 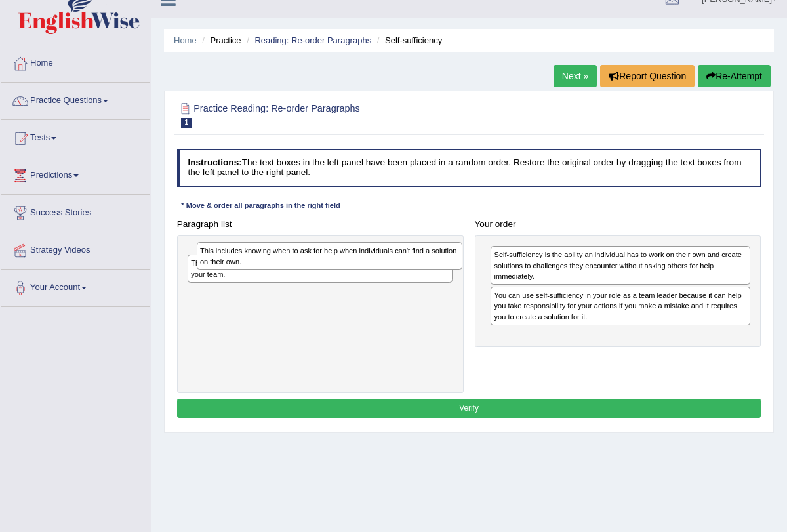 I want to click on div: This skill also allows you to start new projects that benefit the organization or your team., so click(x=320, y=269).